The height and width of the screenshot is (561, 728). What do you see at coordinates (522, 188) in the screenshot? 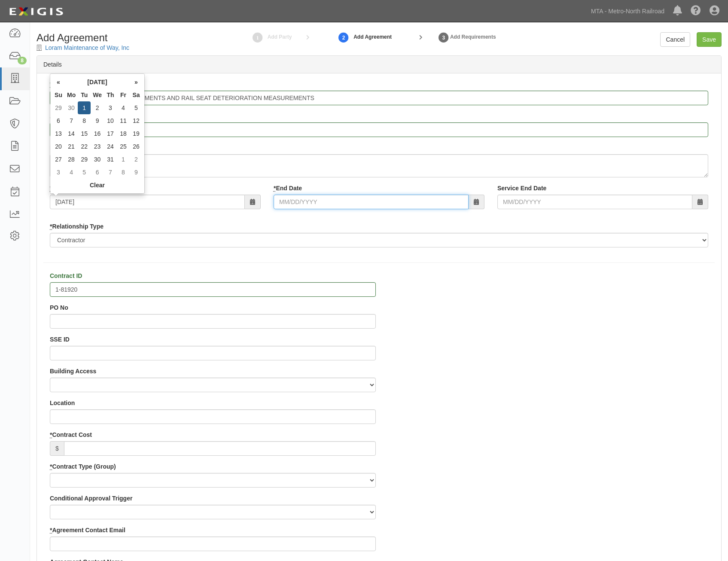
I see `label: Service End Date` at bounding box center [522, 188].